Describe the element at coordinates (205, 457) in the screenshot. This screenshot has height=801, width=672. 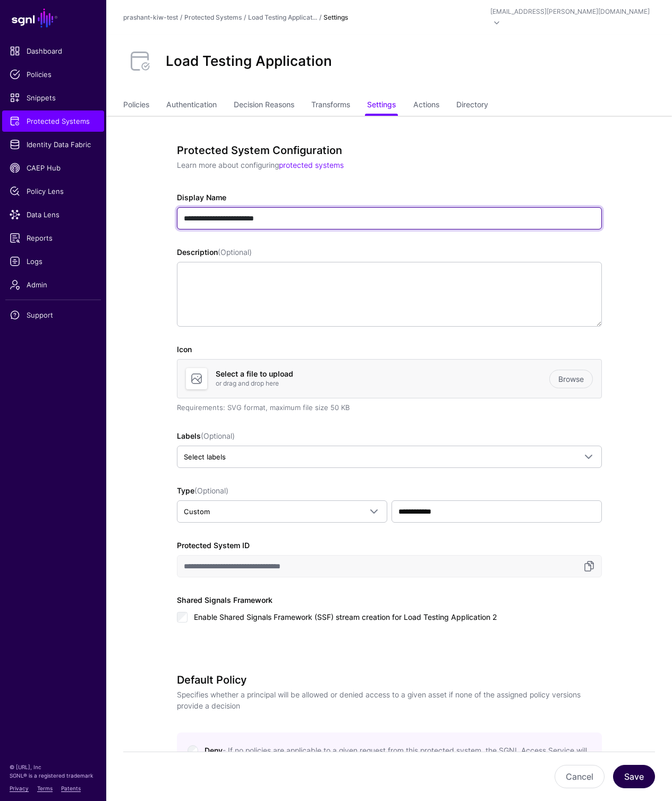
I see `span: Select labels` at that location.